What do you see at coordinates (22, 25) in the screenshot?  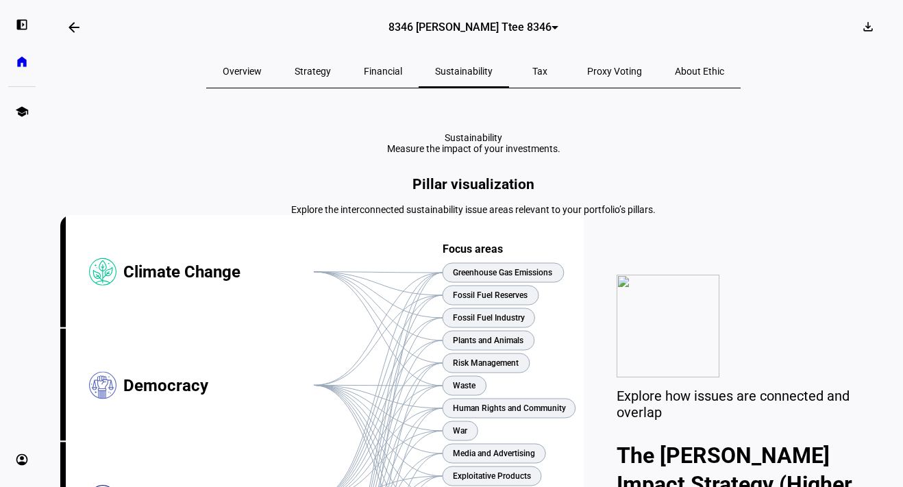 I see `eth-mat-symbol: left_panel_open` at bounding box center [22, 25].